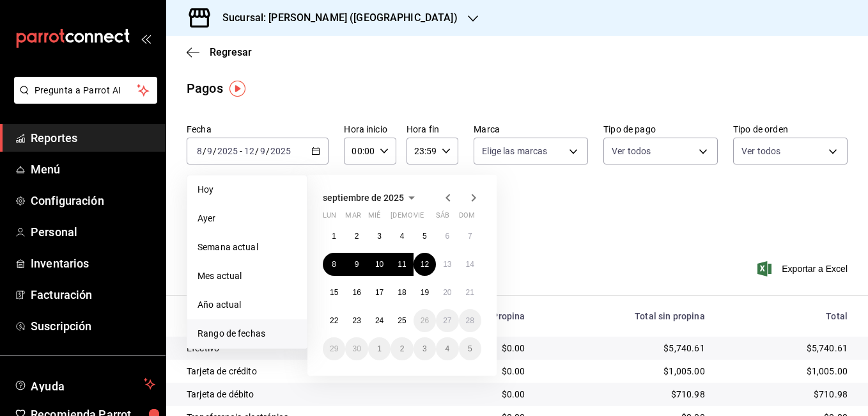 The image size is (868, 416). What do you see at coordinates (470, 320) in the screenshot?
I see `abbr: 28 de septiembre de 2025` at bounding box center [470, 320].